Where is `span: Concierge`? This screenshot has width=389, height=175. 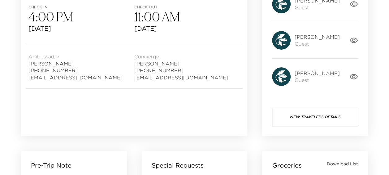 span: Concierge is located at coordinates (181, 56).